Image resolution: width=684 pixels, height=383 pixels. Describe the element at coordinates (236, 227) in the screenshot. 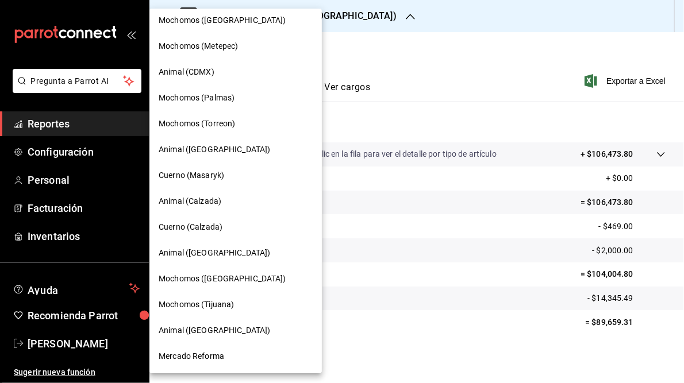

I see `div: Cuerno (Calzada)` at that location.